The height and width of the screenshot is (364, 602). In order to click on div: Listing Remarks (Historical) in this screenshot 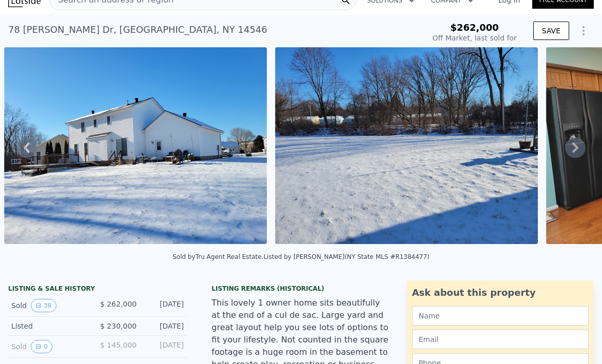, I will do `click(301, 288)`.